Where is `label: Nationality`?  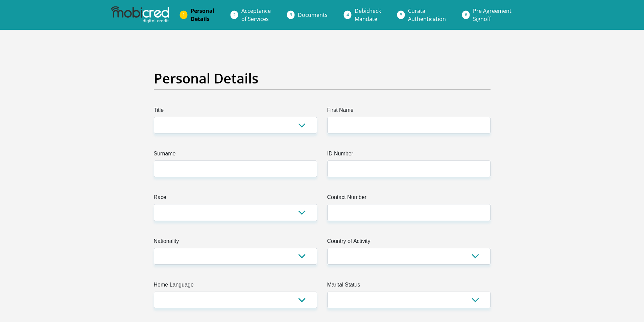 label: Nationality is located at coordinates (235, 243).